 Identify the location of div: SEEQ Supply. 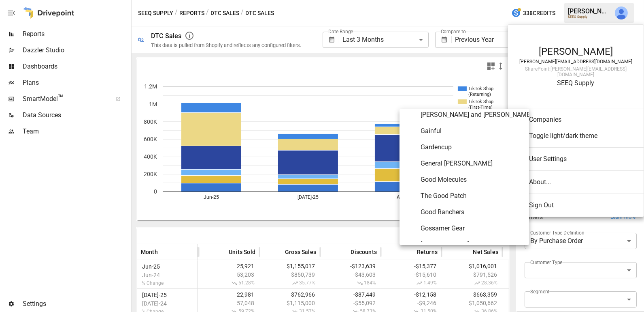
(576, 83).